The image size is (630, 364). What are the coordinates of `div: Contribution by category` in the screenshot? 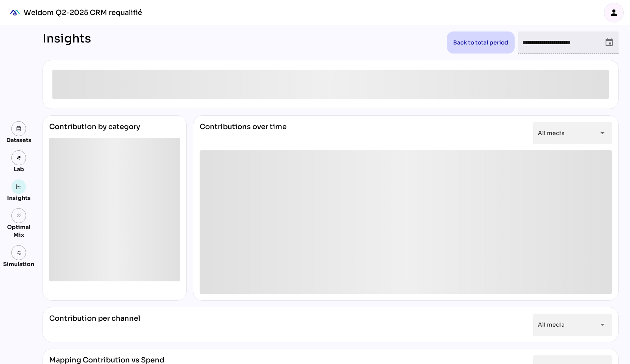 It's located at (115, 129).